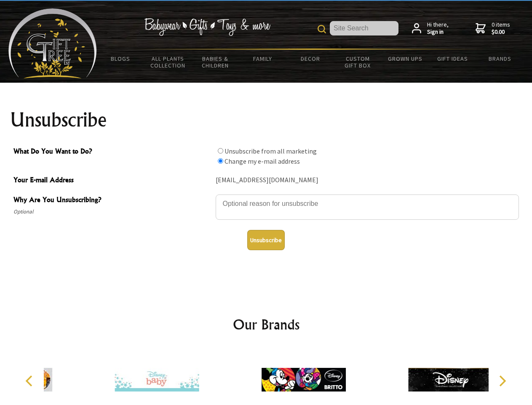  What do you see at coordinates (112, 152) in the screenshot?
I see `span: What Do You Want to Do?` at bounding box center [112, 152].